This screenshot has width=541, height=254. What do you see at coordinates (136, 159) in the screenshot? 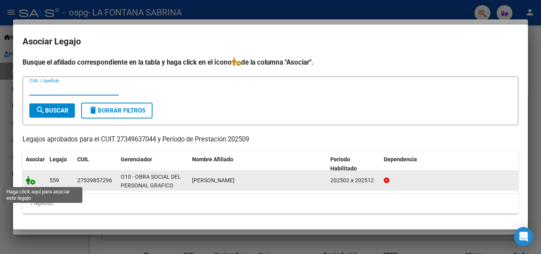
I see `span: Gerenciador` at bounding box center [136, 159].